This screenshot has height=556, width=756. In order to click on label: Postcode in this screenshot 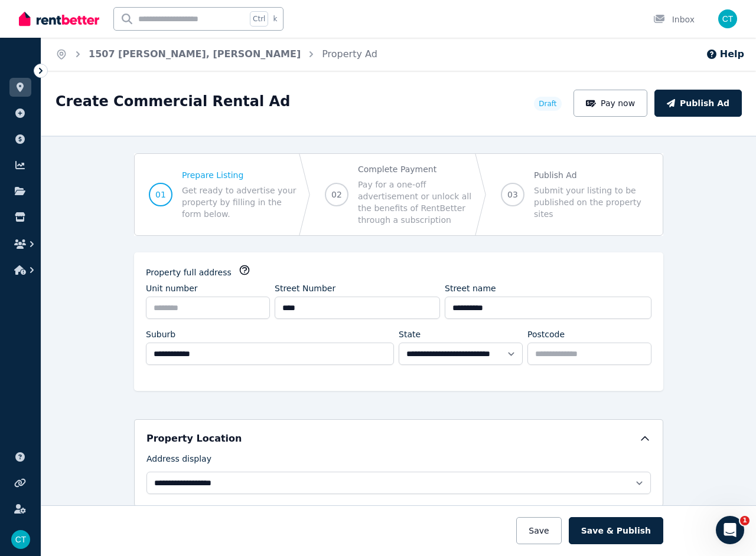, I will do `click(546, 334)`.